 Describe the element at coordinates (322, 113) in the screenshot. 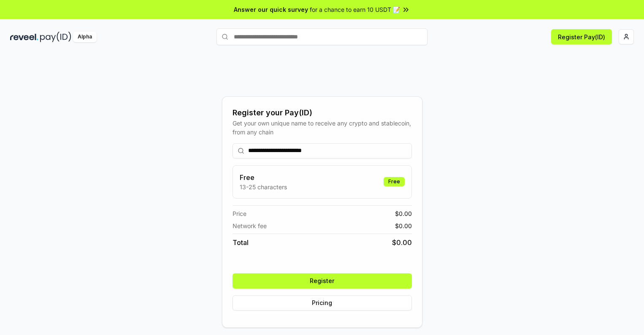

I see `div: Register your Pay(ID)` at that location.